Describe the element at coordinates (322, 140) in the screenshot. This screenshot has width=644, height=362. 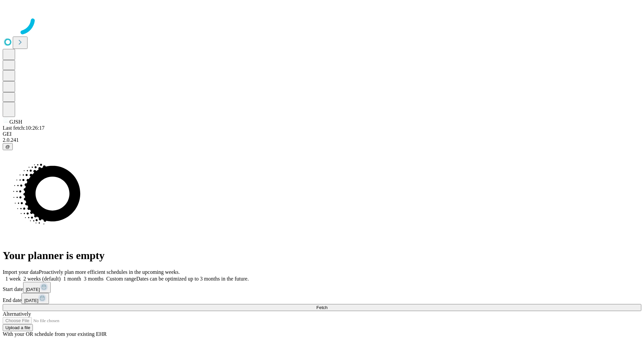
I see `div: 2.0.241` at that location.